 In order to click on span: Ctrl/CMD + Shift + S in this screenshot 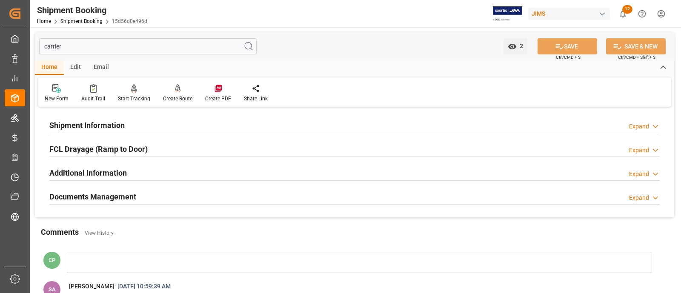, I will do `click(636, 57)`.